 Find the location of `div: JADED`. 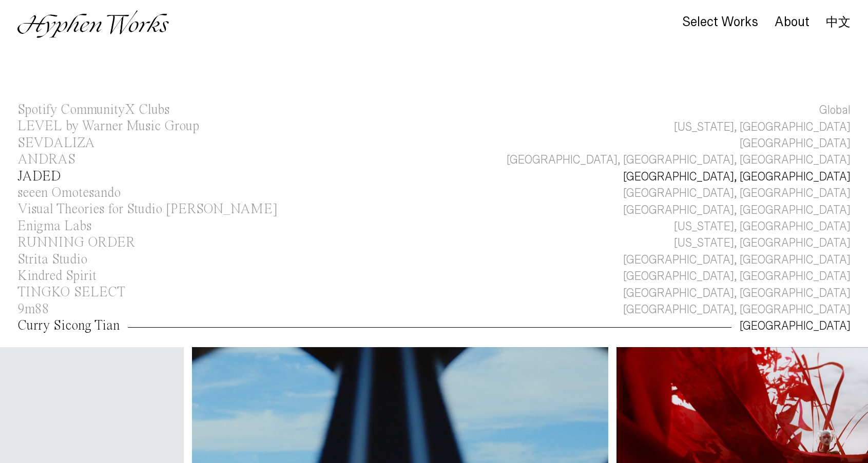

div: JADED is located at coordinates (39, 176).